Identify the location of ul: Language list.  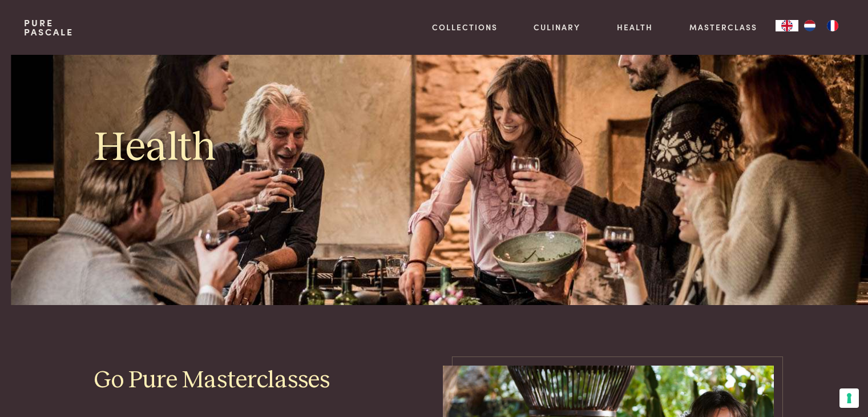
(821, 26).